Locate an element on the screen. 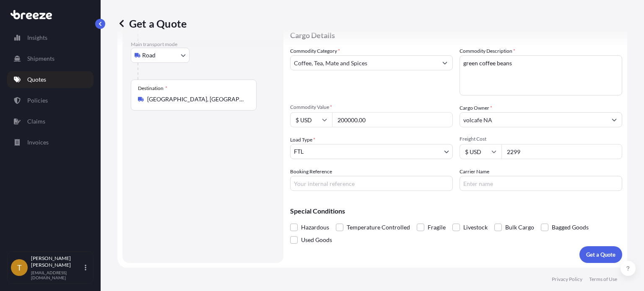 The height and width of the screenshot is (291, 644). span: Livestock is located at coordinates (475, 227).